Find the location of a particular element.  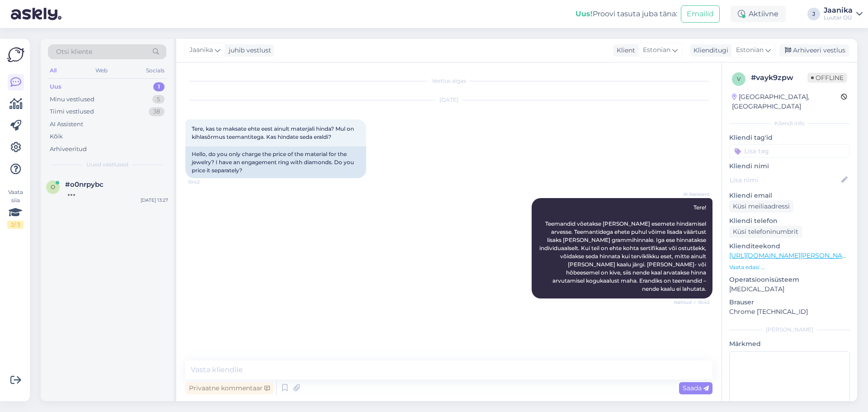

div: Jaanika is located at coordinates (838, 11).